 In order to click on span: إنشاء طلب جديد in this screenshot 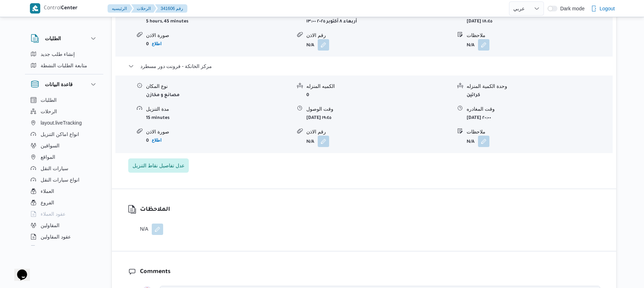, I will do `click(57, 54)`.